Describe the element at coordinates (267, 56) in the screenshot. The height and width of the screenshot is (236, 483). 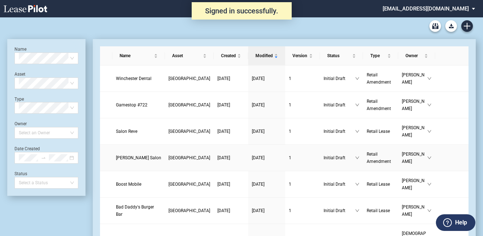
I see `th: Modified` at that location.